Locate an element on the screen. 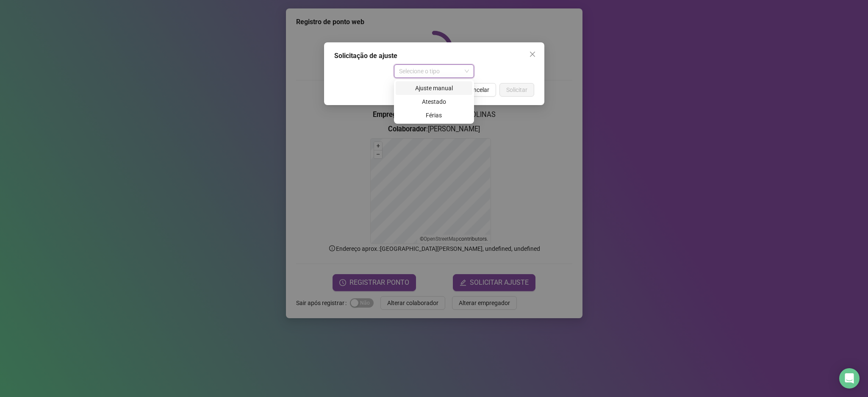 This screenshot has width=868, height=397. div: Férias is located at coordinates (434, 115).